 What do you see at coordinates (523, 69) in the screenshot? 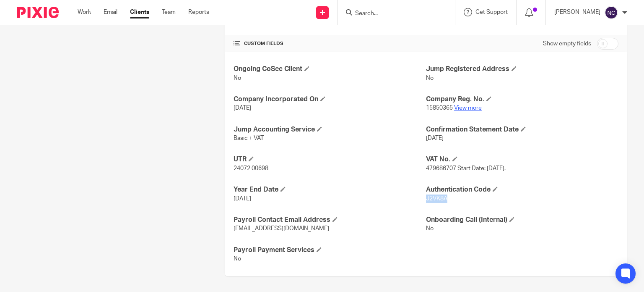
I see `h4: Jump Registered Address` at bounding box center [523, 69].